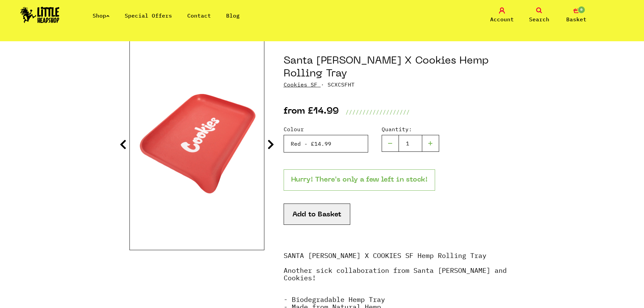 The width and height of the screenshot is (644, 308). What do you see at coordinates (311, 112) in the screenshot?
I see `p: from £14.99` at bounding box center [311, 112].